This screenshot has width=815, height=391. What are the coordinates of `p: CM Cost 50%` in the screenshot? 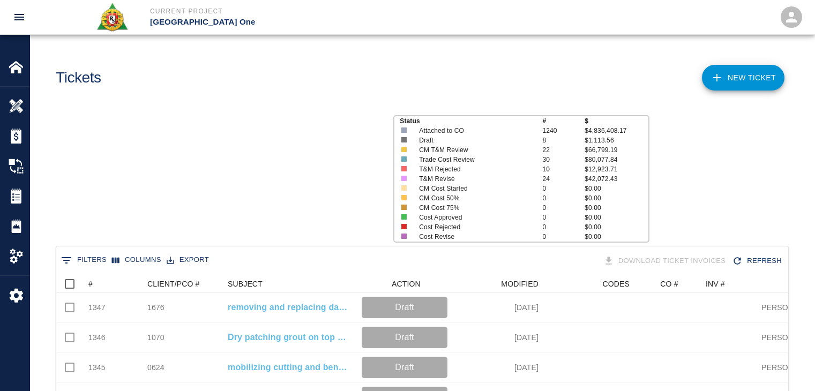 It's located at (474, 198).